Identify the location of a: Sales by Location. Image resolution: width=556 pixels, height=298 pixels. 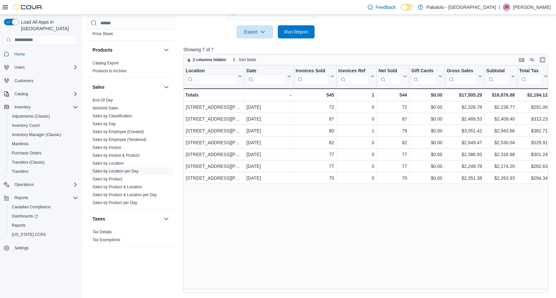
(108, 163).